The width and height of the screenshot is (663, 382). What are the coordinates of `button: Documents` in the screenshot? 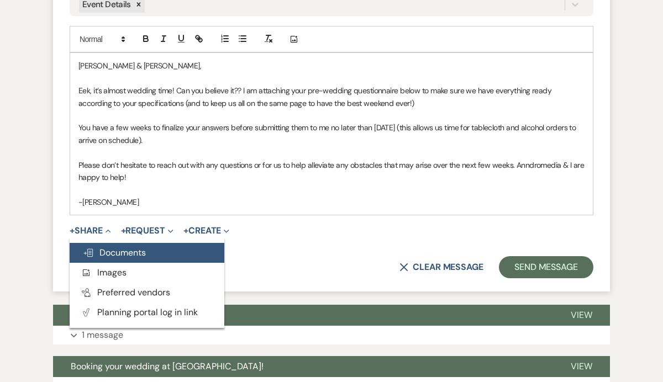 It's located at (147, 253).